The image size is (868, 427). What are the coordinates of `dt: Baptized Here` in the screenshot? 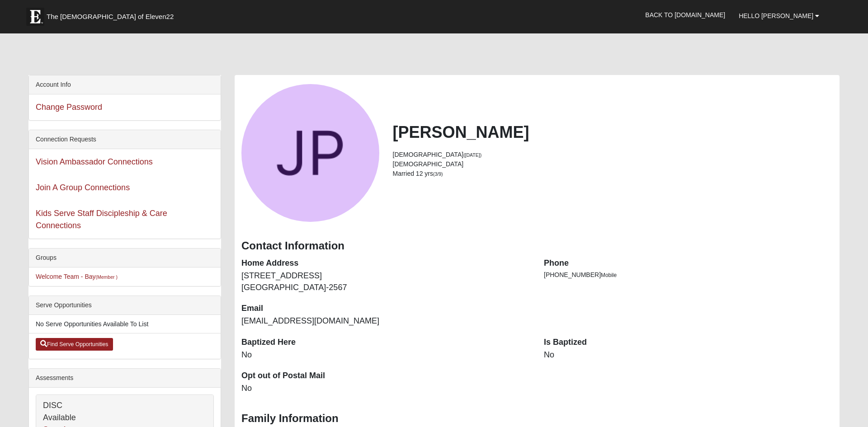 It's located at (385, 343).